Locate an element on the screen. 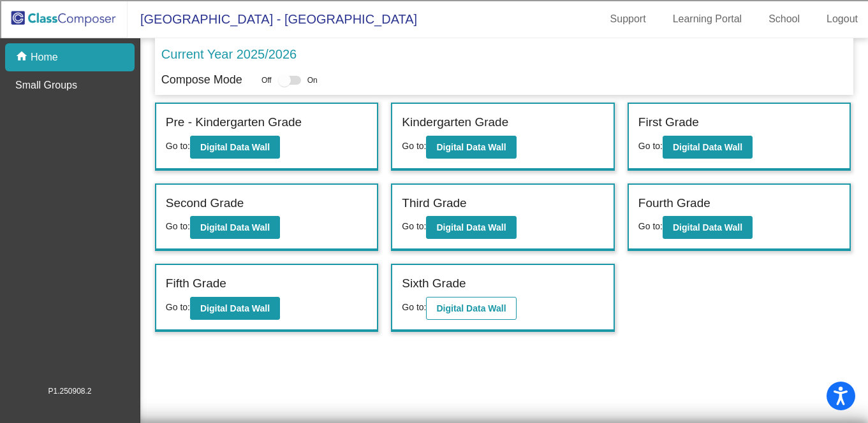 This screenshot has width=868, height=423. span: On is located at coordinates (312, 81).